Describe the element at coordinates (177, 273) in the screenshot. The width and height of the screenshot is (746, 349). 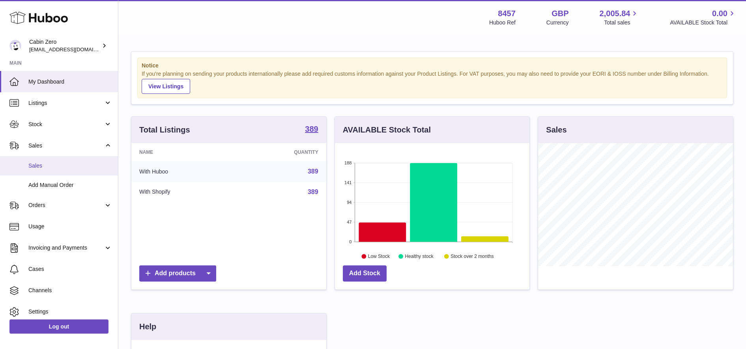
I see `a: Add products` at that location.